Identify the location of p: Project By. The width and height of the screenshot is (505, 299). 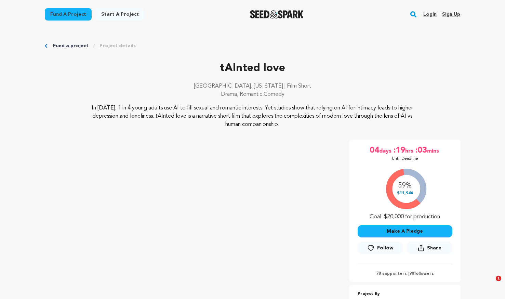
(405, 294).